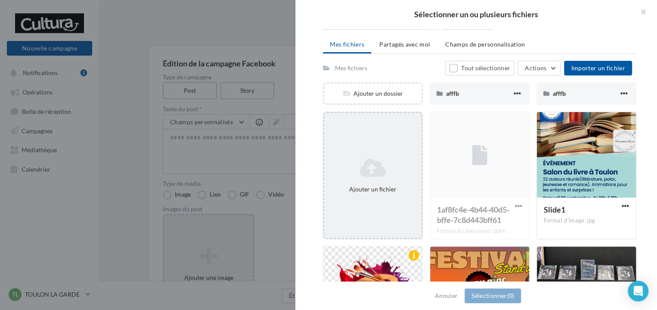  I want to click on button: Sélectionner(0), so click(492, 295).